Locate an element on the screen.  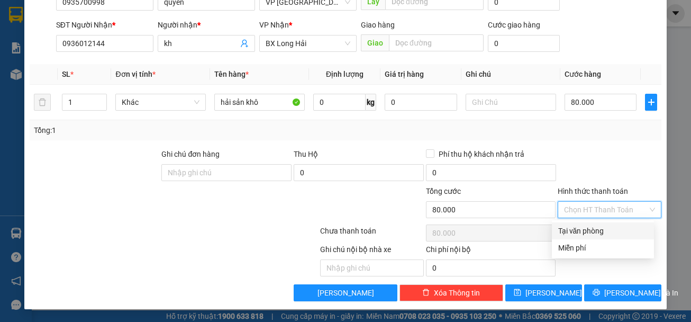
label: Cước giao hàng is located at coordinates (514, 25).